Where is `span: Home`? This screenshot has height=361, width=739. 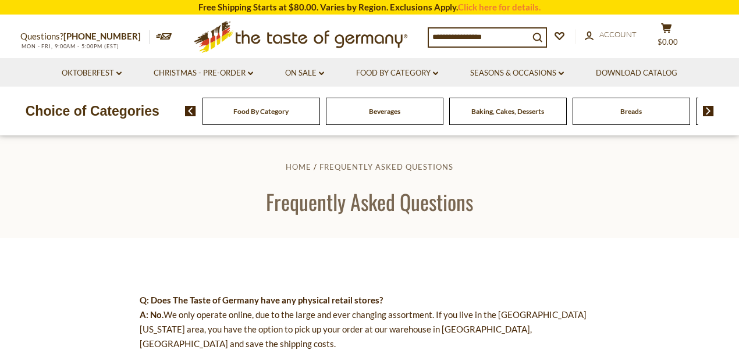
span: Home is located at coordinates (299, 167).